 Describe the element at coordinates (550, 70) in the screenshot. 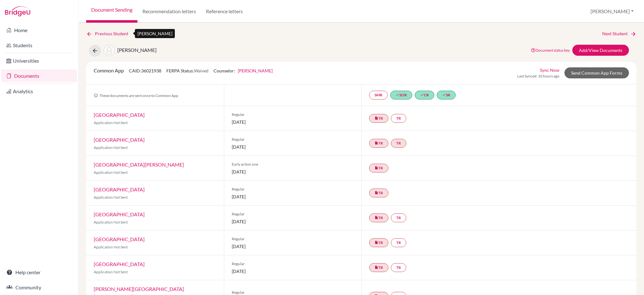

I see `a: Sync Now` at that location.